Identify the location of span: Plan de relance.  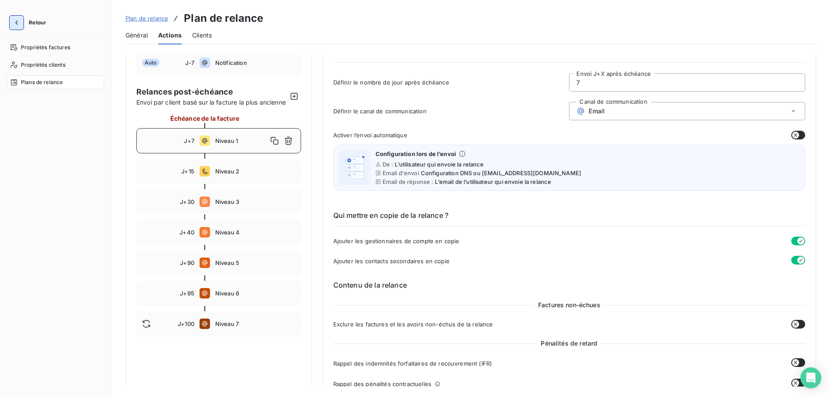
(147, 18).